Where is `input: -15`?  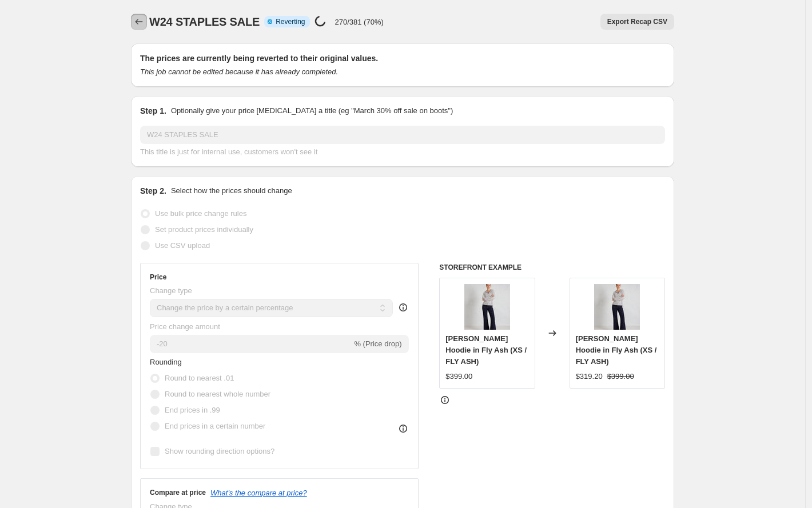
input: -15 is located at coordinates (251, 344).